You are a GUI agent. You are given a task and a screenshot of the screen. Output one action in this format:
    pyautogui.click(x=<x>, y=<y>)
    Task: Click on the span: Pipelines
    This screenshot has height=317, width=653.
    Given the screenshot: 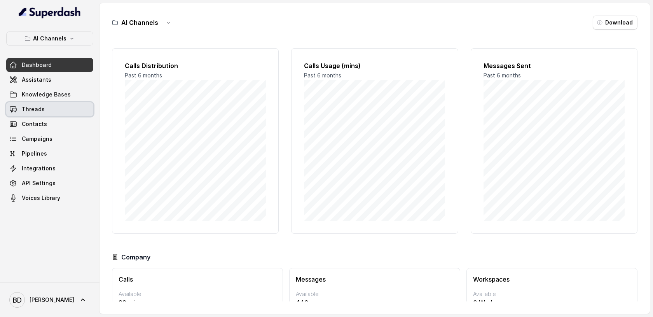 What is the action you would take?
    pyautogui.click(x=34, y=154)
    